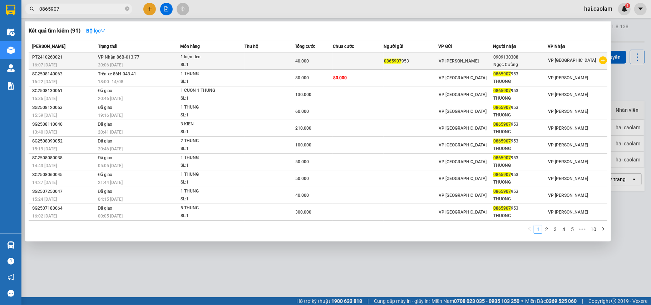  Describe the element at coordinates (603, 229) in the screenshot. I see `button: right` at that location.